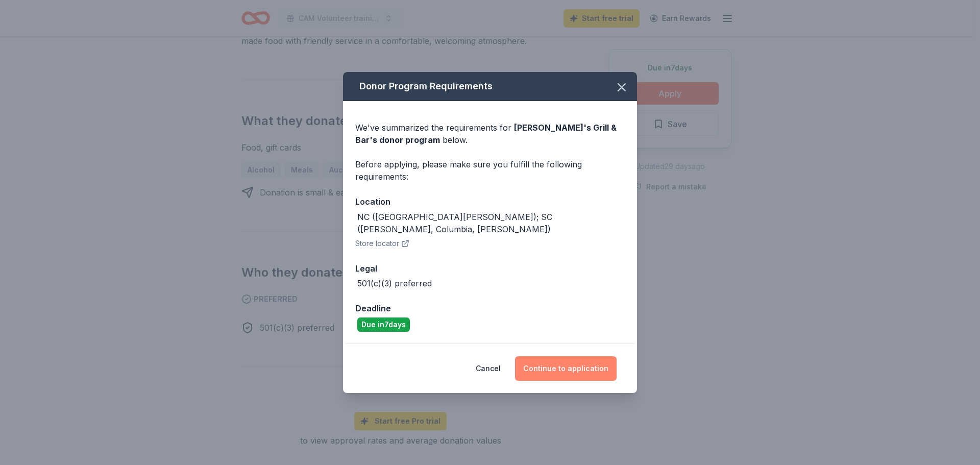  Describe the element at coordinates (490, 269) in the screenshot. I see `div: Legal` at that location.